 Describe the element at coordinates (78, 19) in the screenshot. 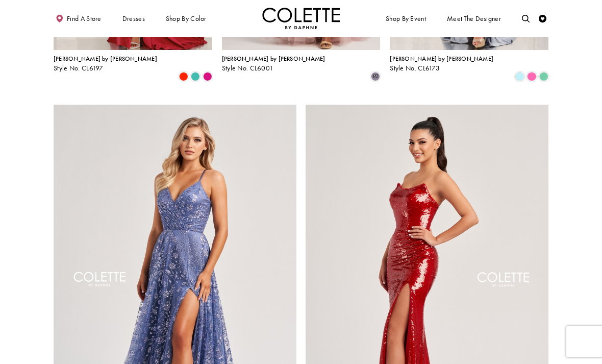

I see `a: Find a store` at that location.